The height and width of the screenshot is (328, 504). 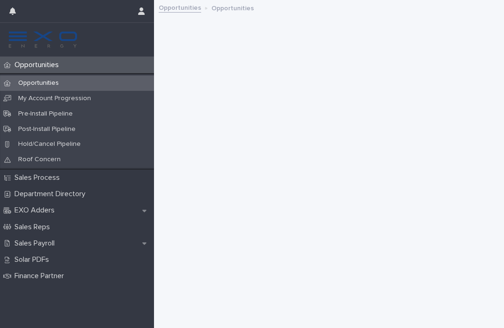 I want to click on p: My Account Progression, so click(x=55, y=98).